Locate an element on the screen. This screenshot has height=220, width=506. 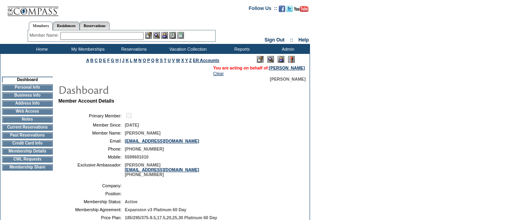
td: Address Info is located at coordinates (27, 104).